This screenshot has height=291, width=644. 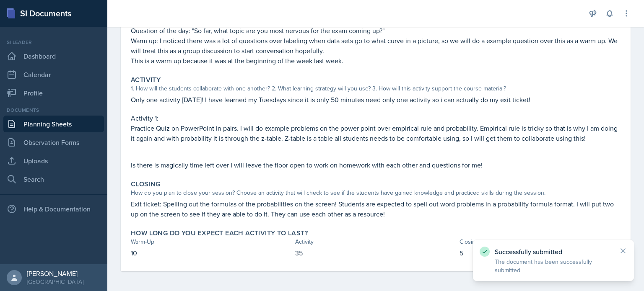 I want to click on p: The document has been successfully submitted, so click(x=554, y=266).